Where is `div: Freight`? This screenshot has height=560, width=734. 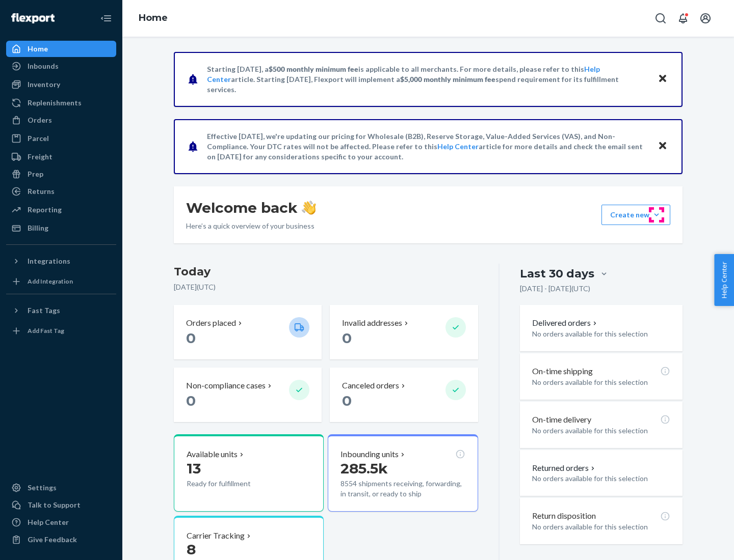 div: Freight is located at coordinates (40, 157).